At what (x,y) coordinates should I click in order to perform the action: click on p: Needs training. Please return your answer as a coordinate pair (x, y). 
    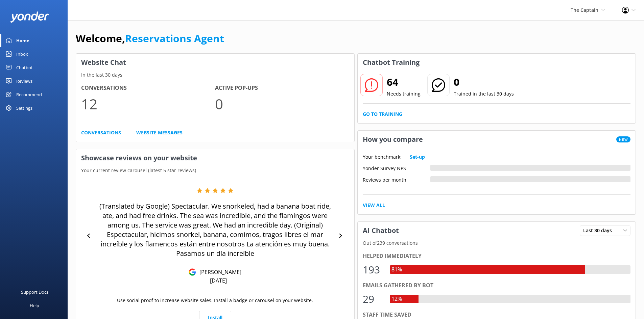
    Looking at the image, I should click on (404, 94).